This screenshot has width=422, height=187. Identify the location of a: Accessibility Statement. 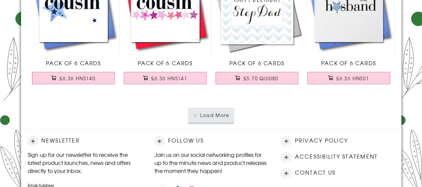
(336, 156).